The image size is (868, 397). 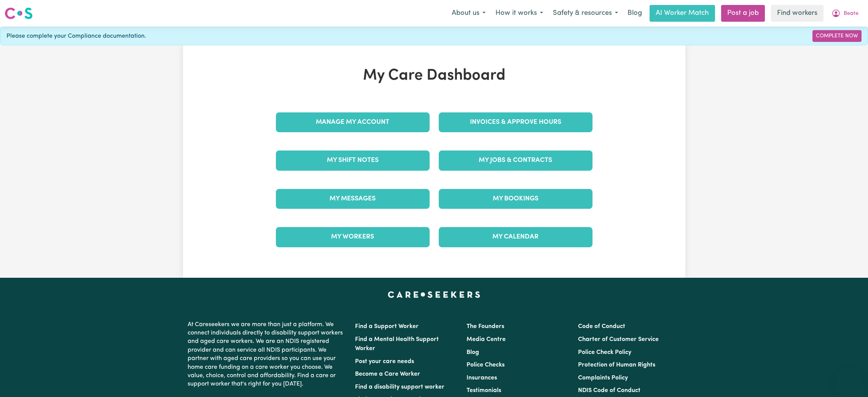 What do you see at coordinates (384, 361) in the screenshot?
I see `a: Post your care needs` at bounding box center [384, 361].